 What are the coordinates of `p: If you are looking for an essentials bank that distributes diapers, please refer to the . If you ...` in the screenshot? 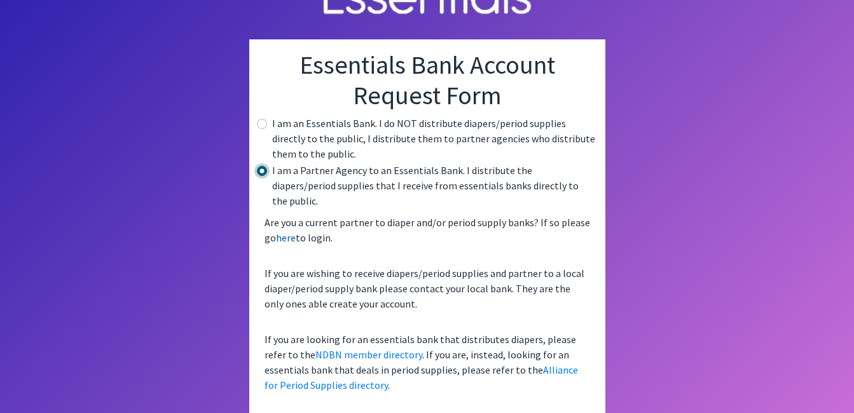 It's located at (427, 363).